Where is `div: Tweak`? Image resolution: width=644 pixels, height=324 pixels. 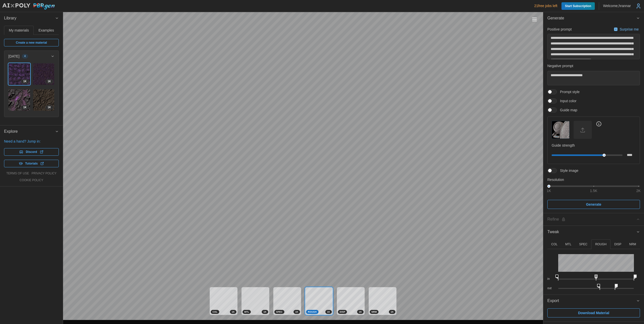 div: Tweak is located at coordinates (594, 266).